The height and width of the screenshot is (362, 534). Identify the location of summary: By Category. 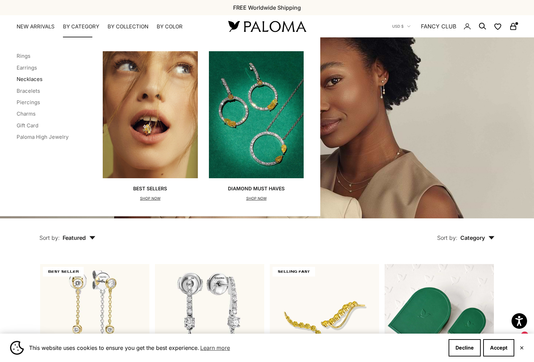
(81, 27).